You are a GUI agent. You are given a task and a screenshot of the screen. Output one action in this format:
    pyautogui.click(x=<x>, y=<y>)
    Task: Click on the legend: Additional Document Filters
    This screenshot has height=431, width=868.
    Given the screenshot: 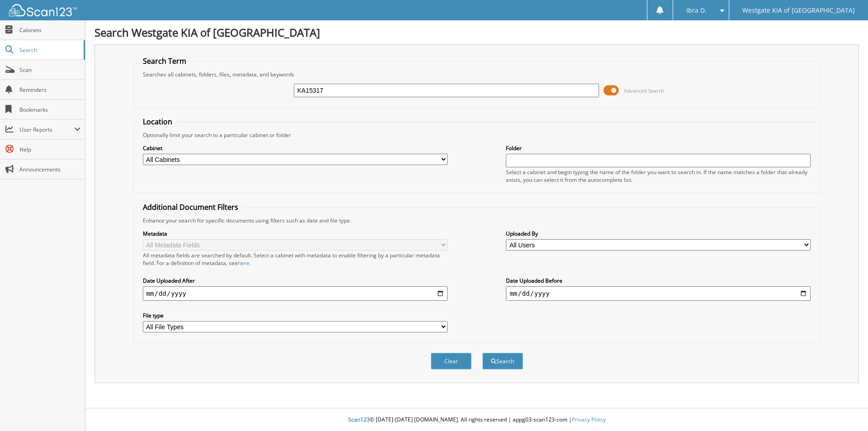 What is the action you would take?
    pyautogui.click(x=191, y=207)
    